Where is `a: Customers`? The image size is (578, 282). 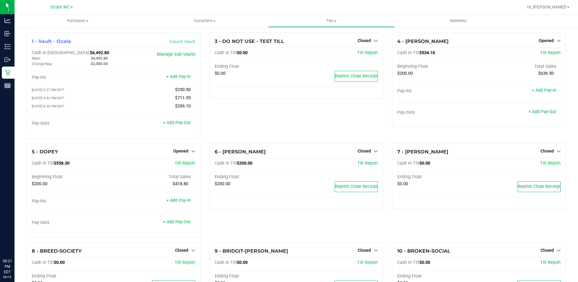 a: Customers is located at coordinates (204, 21).